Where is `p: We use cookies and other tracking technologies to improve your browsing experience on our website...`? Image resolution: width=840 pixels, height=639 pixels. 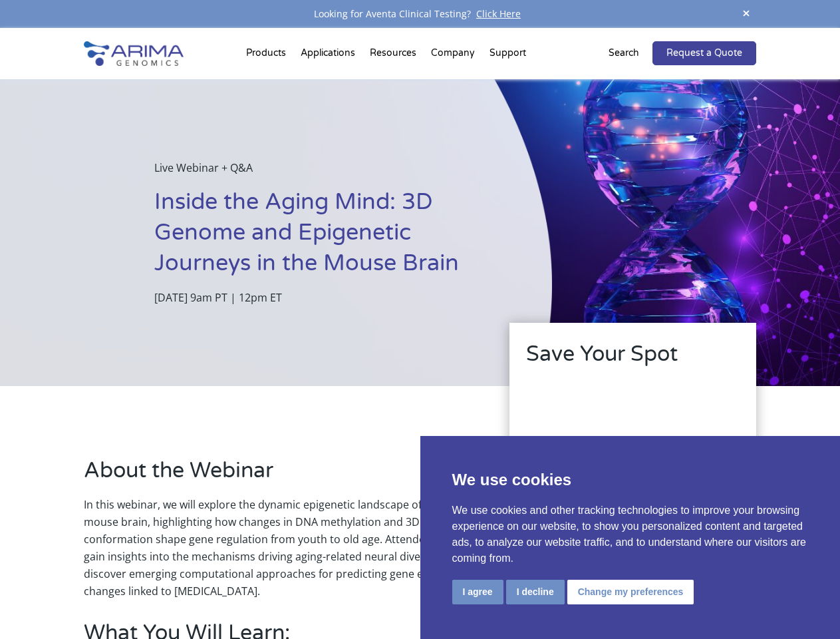
p: We use cookies and other tracking technologies to improve your browsing experience on our website... is located at coordinates (631, 535).